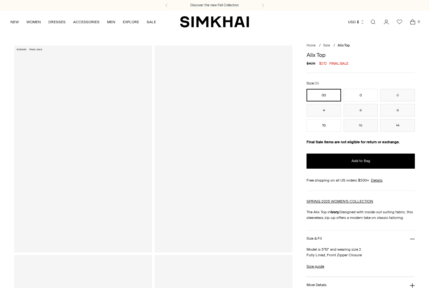  I want to click on s: $425, so click(311, 63).